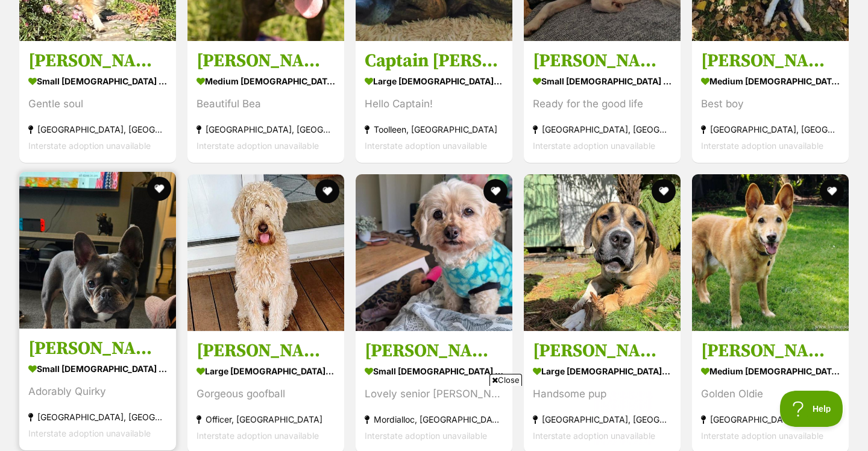 The image size is (868, 451). What do you see at coordinates (266, 253) in the screenshot?
I see `img: Marshall Uffelman` at bounding box center [266, 253].